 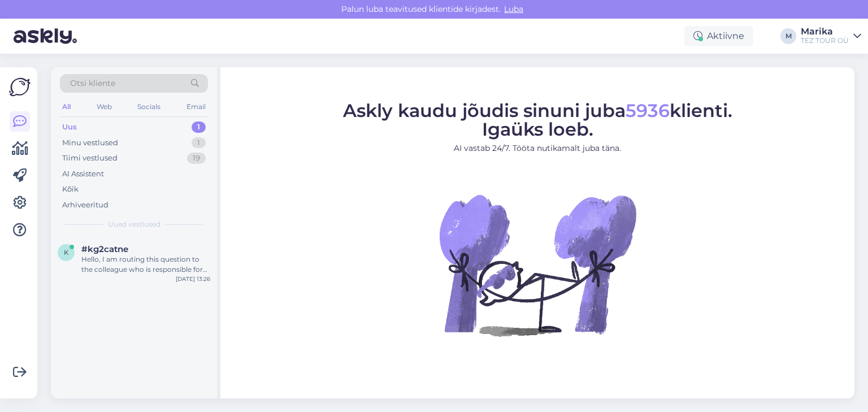 What do you see at coordinates (825, 40) in the screenshot?
I see `div: TEZ TOUR OÜ` at bounding box center [825, 40].